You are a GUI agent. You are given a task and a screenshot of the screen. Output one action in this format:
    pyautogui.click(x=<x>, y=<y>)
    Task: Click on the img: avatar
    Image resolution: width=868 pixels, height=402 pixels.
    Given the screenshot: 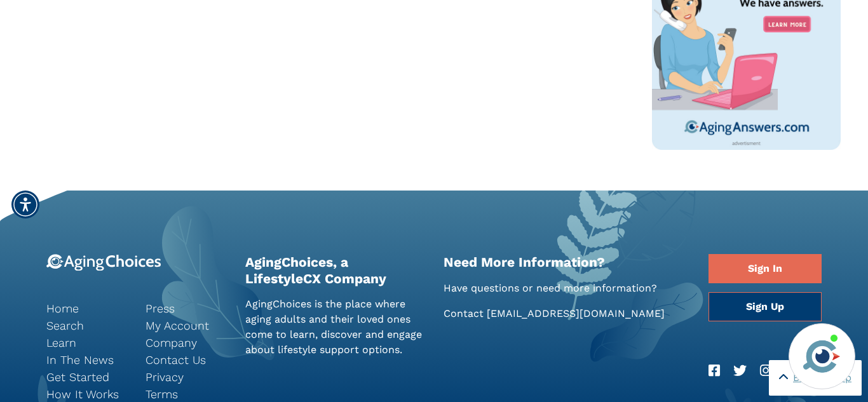 What is the action you would take?
    pyautogui.click(x=822, y=356)
    